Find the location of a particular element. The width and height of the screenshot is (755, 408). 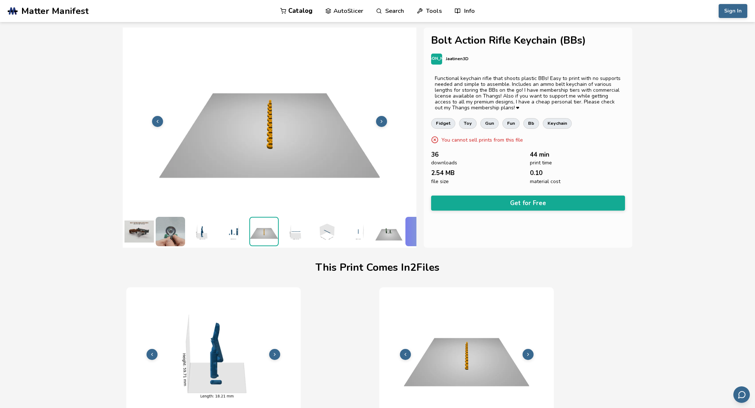

h1: This Print Comes In 2 File s is located at coordinates (377, 268).